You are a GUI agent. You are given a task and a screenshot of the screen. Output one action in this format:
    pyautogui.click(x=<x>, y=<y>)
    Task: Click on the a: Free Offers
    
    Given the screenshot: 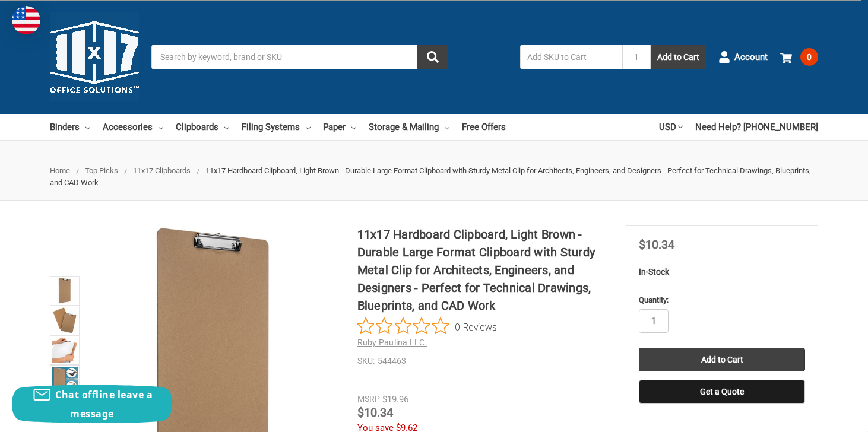 What is the action you would take?
    pyautogui.click(x=484, y=127)
    